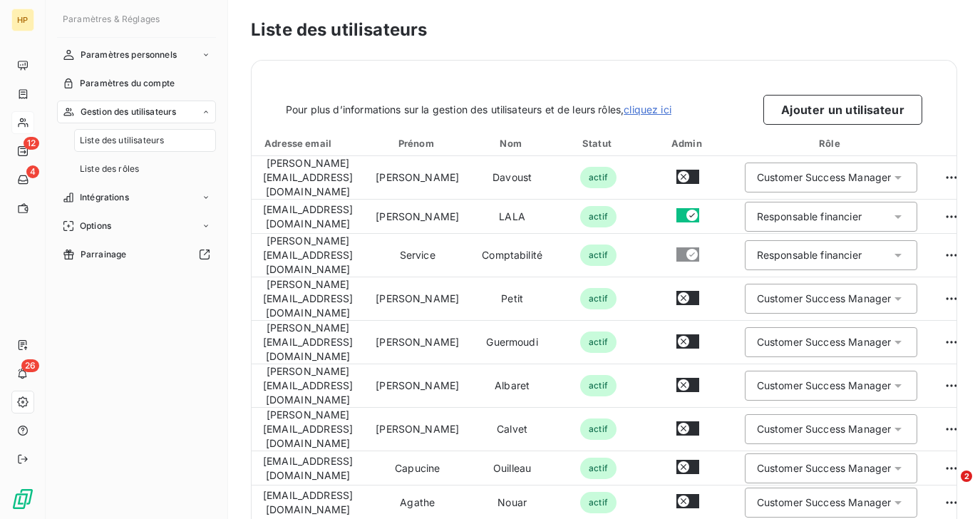 The image size is (980, 519). What do you see at coordinates (23, 499) in the screenshot?
I see `img: Logo LeanPay` at bounding box center [23, 499].